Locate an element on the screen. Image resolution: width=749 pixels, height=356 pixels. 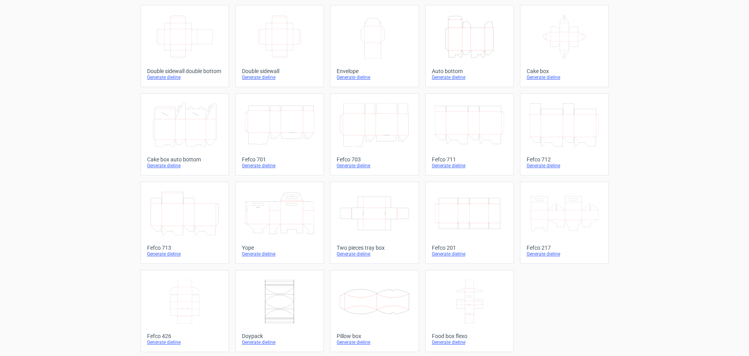
div: Fefco 711 is located at coordinates (470, 159).